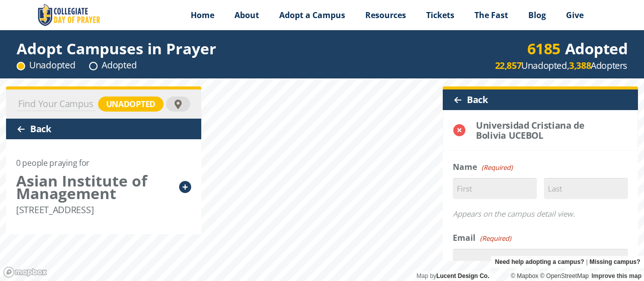 Image resolution: width=644 pixels, height=281 pixels. I want to click on a: Adopt a Campus, so click(312, 15).